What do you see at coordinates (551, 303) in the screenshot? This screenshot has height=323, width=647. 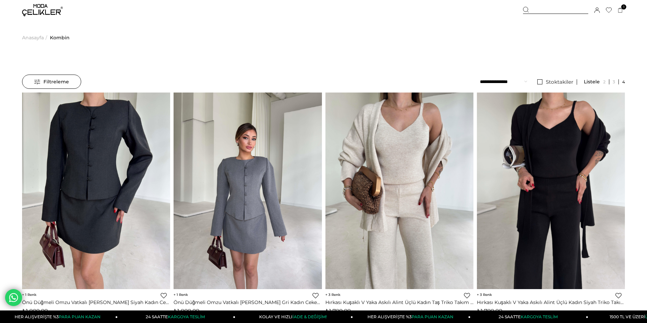 I see `a: Hırkası Kuşaklı V Yaka Askılı Alint Üçlü Kadın Siyah Triko Takım 26K095` at bounding box center [551, 303].